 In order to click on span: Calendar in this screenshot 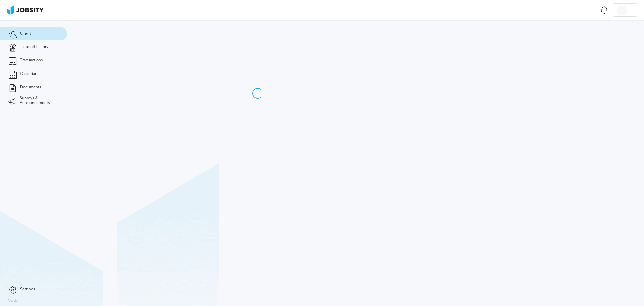, I will do `click(28, 74)`.